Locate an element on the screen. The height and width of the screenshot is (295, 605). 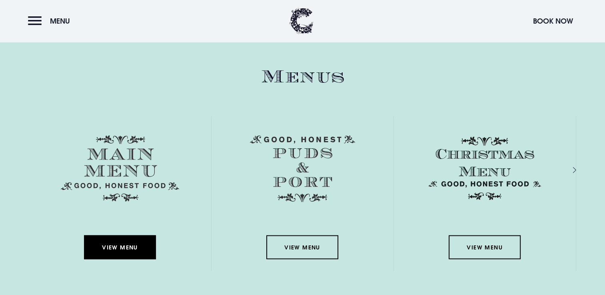
img: Clandeboye Lodge is located at coordinates (301, 21).